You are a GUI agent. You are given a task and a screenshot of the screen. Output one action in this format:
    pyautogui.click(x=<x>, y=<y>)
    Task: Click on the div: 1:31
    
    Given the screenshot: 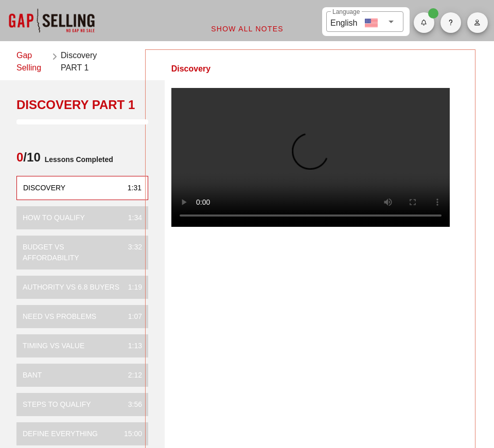 What is the action you would take?
    pyautogui.click(x=130, y=188)
    